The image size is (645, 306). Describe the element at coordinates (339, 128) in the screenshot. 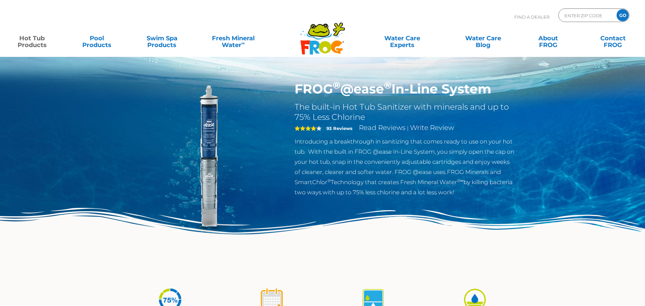

I see `strong: 93 Reviews` at that location.